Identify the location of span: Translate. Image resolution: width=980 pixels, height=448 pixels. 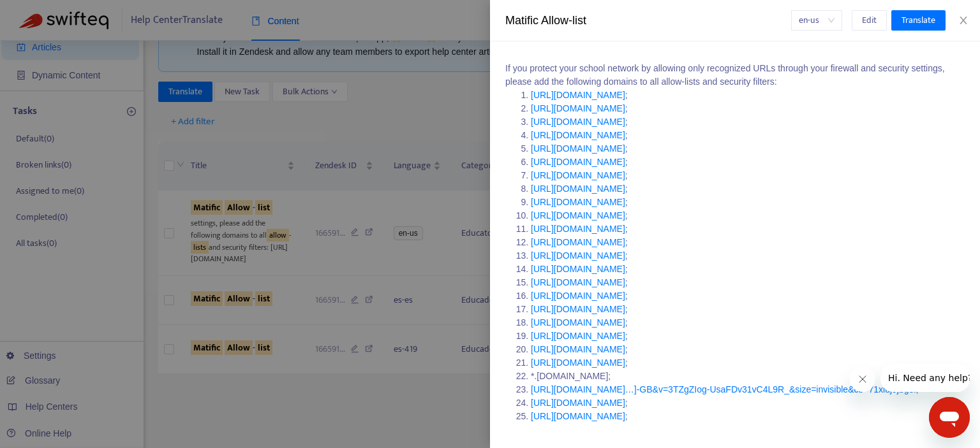
(918, 20).